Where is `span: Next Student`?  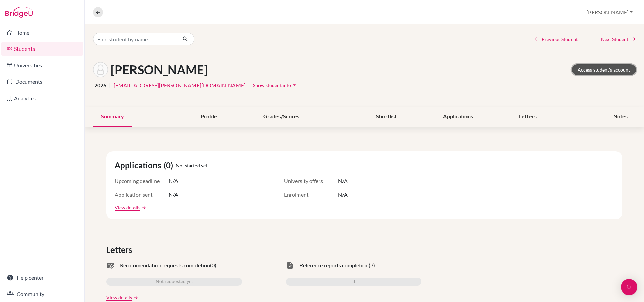 span: Next Student is located at coordinates (614, 39).